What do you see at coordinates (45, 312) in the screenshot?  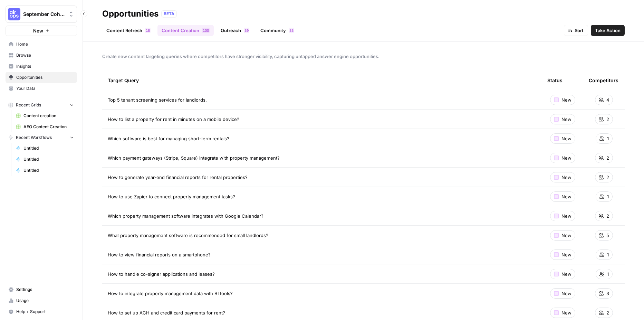 I see `span: Help + Support` at bounding box center [45, 312].